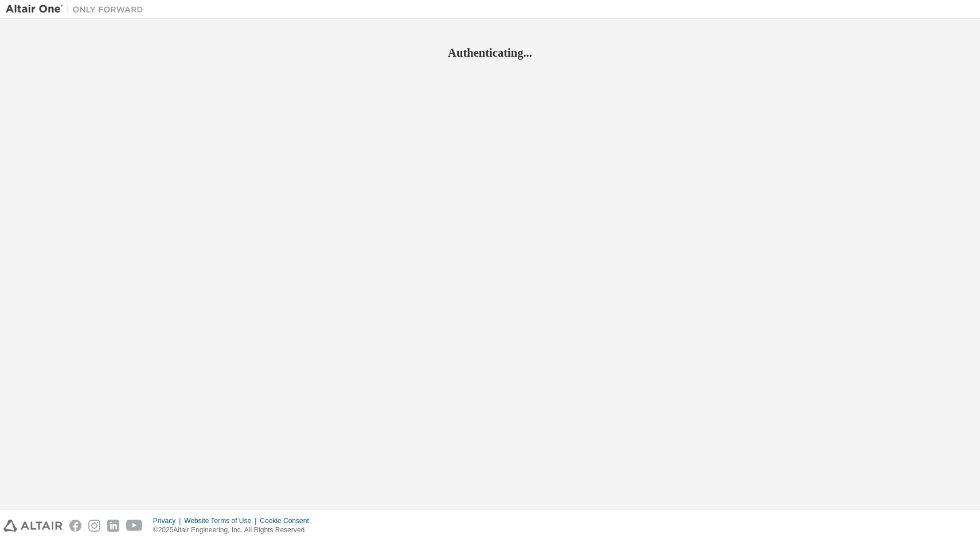 This screenshot has width=980, height=542. Describe the element at coordinates (113, 525) in the screenshot. I see `img: linkedin.svg` at that location.